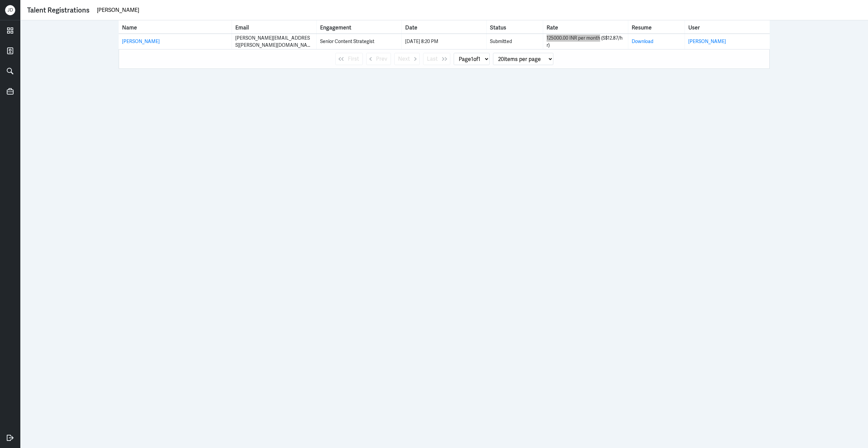  What do you see at coordinates (359, 42) in the screenshot?
I see `td: Engagement` at bounding box center [359, 42].